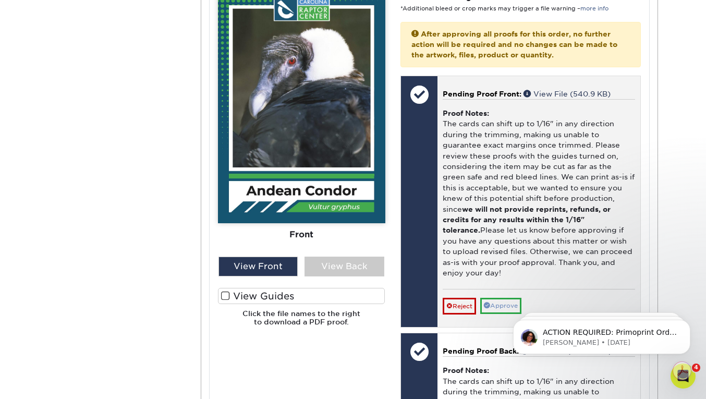  What do you see at coordinates (258, 266) in the screenshot?
I see `div: View Front` at bounding box center [258, 266].